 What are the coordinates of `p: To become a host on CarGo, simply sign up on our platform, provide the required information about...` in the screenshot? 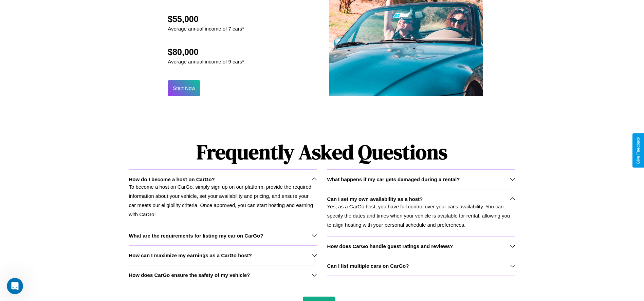 It's located at (223, 201).